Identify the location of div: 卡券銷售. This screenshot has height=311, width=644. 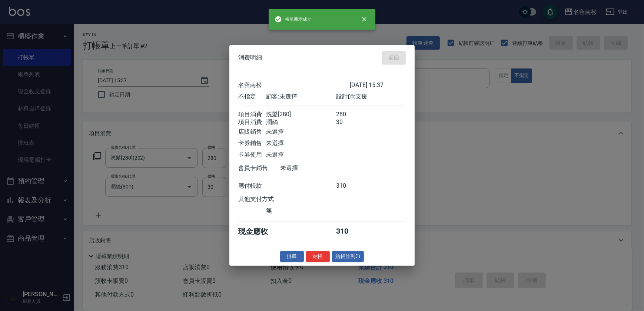
(251, 143).